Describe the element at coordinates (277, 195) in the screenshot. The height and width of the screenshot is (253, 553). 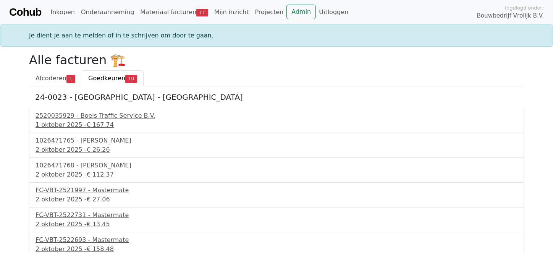
I see `a: FC-VBT-2521997 - Mastermate2 oktober 2025 -€ 27.06` at that location.